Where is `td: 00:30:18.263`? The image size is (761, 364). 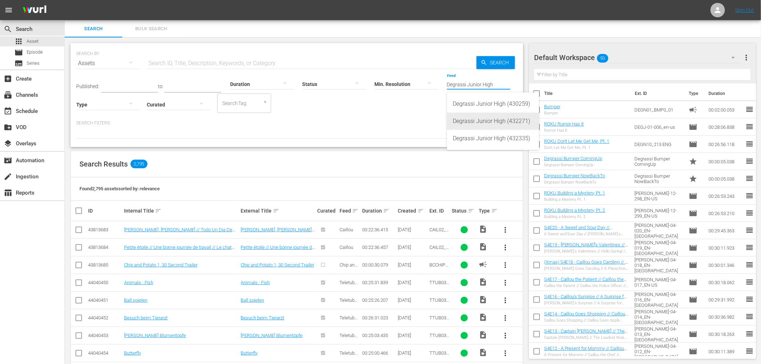
td: 00:30:18.263 is located at coordinates (725, 334).